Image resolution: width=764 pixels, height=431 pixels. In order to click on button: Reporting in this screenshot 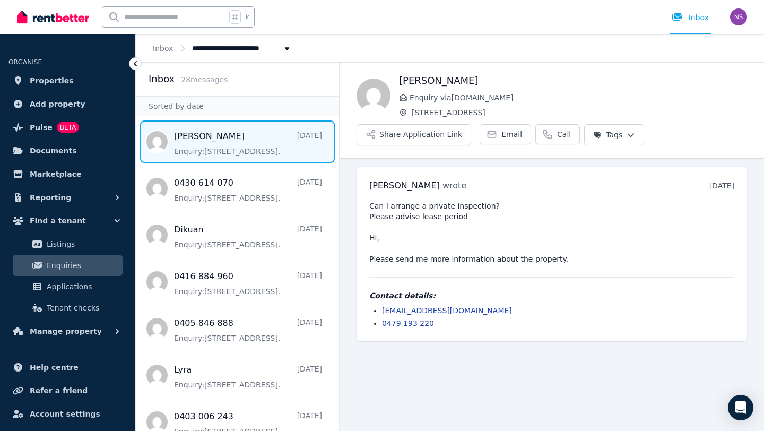, I will do `click(67, 197)`.